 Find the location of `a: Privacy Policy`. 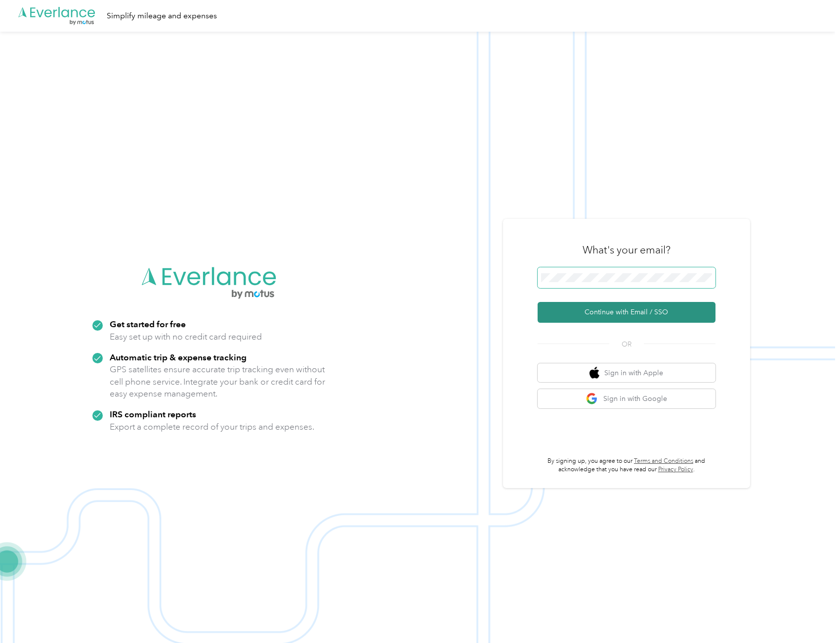

a: Privacy Policy is located at coordinates (676, 469).